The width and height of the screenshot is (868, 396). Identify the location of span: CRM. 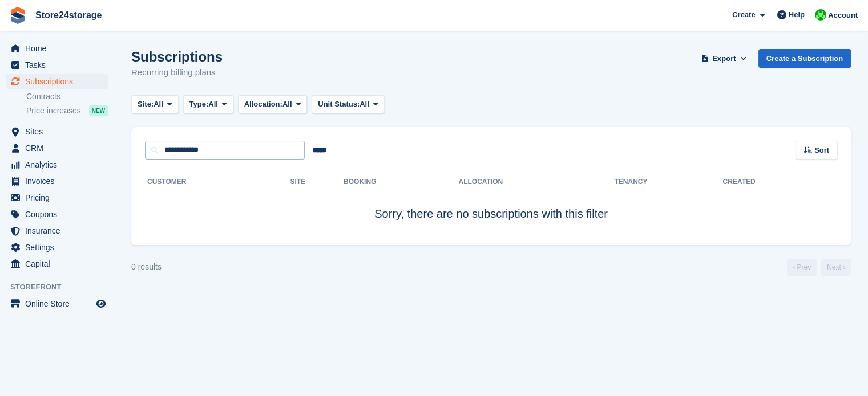
(59, 148).